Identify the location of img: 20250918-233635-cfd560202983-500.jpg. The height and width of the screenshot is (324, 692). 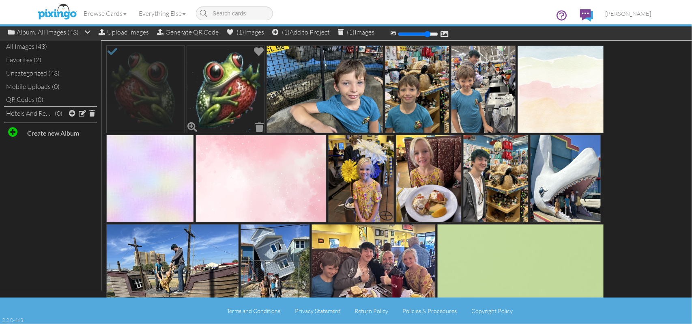
(561, 89).